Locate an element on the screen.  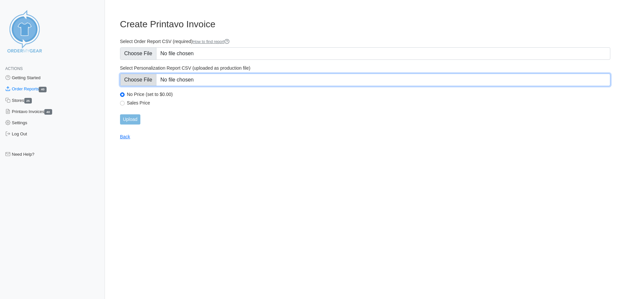
label: Select Personalization Report CSV (uploaded as production file) is located at coordinates (365, 68).